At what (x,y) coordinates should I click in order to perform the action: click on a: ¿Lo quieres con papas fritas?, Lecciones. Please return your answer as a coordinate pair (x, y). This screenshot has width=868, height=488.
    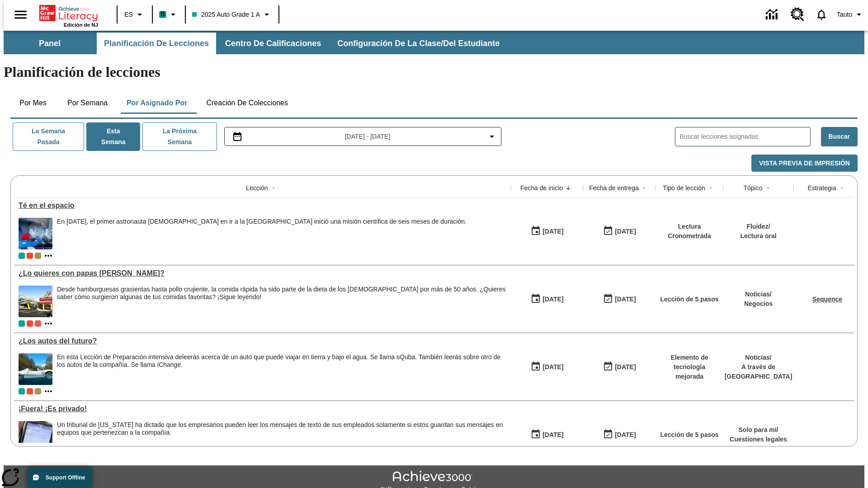
    Looking at the image, I should click on (262, 274).